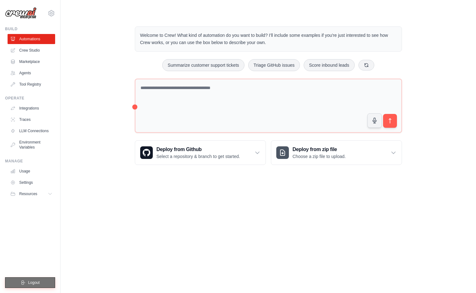  Describe the element at coordinates (30, 98) in the screenshot. I see `div: Operate` at that location.